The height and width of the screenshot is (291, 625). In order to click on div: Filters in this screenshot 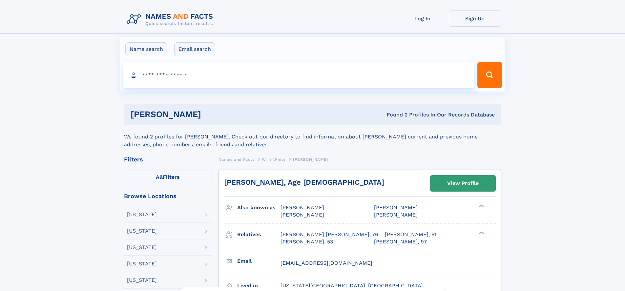, I will do `click(168, 159)`.